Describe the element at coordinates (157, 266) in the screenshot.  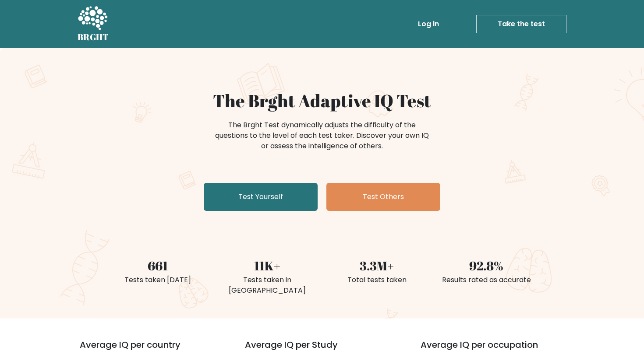
I see `div: 661` at that location.